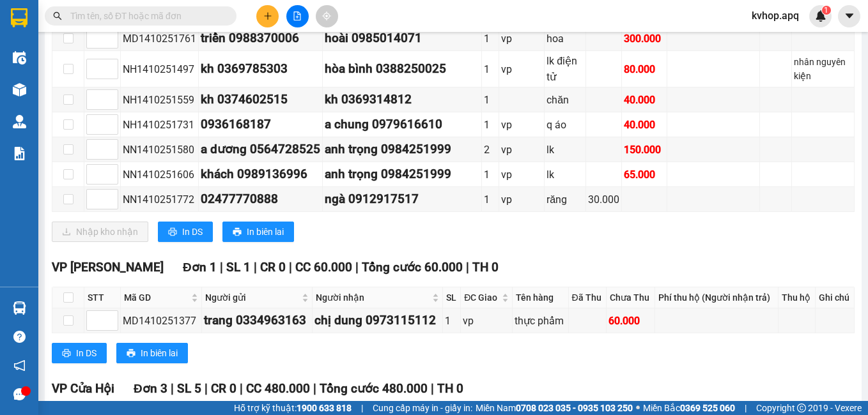 This screenshot has height=415, width=868. I want to click on span: CC 480.000, so click(278, 388).